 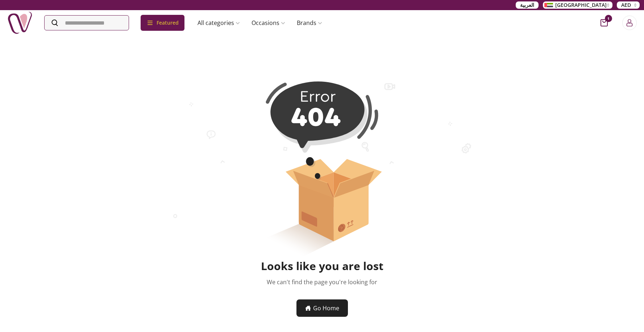 I want to click on span: العربية, so click(x=527, y=5).